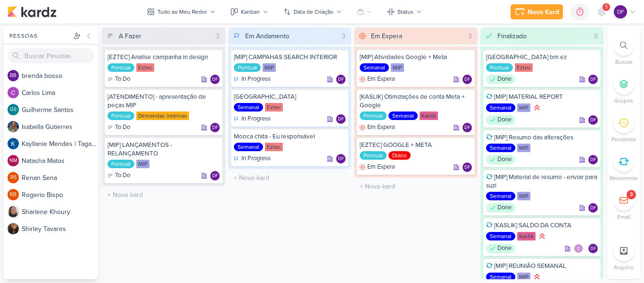  I want to click on li: Ctrl + F, so click(624, 51).